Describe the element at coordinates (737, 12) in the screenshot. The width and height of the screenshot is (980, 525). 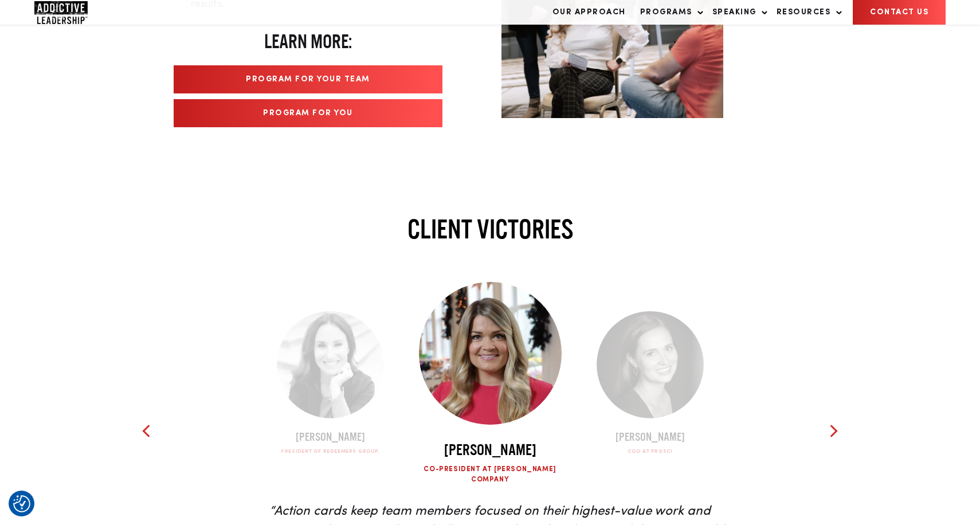
I see `a: Speaking` at that location.